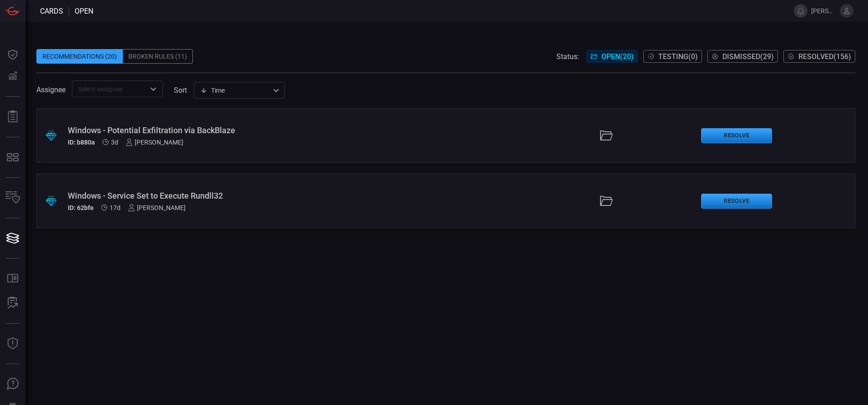 This screenshot has width=868, height=405. I want to click on button: Reports, so click(13, 117).